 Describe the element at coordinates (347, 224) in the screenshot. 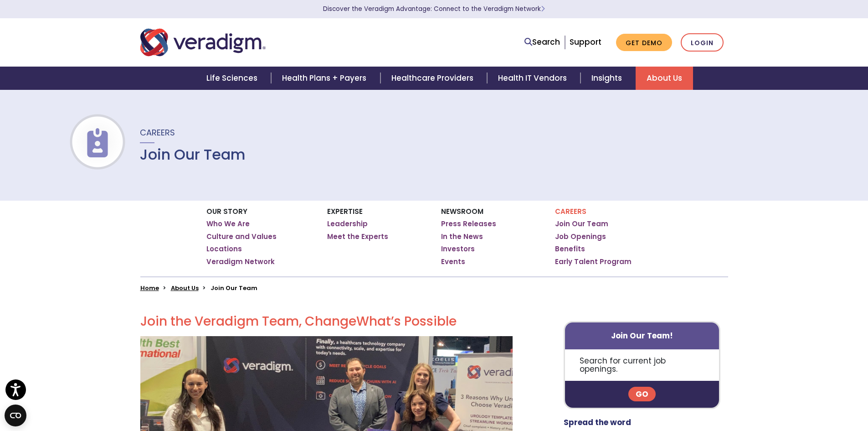

I see `a: Leadership` at that location.